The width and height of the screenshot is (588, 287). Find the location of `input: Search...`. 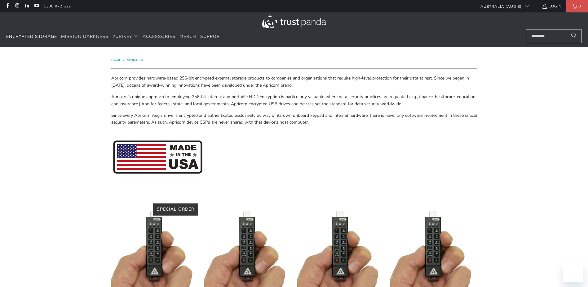

input: Search... is located at coordinates (554, 36).